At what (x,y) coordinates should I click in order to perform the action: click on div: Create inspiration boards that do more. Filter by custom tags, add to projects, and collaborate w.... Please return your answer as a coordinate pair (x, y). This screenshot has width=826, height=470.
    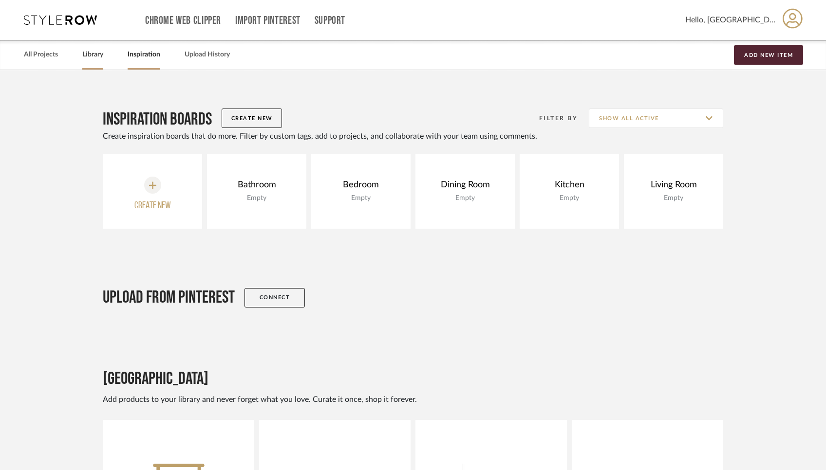
    Looking at the image, I should click on (413, 136).